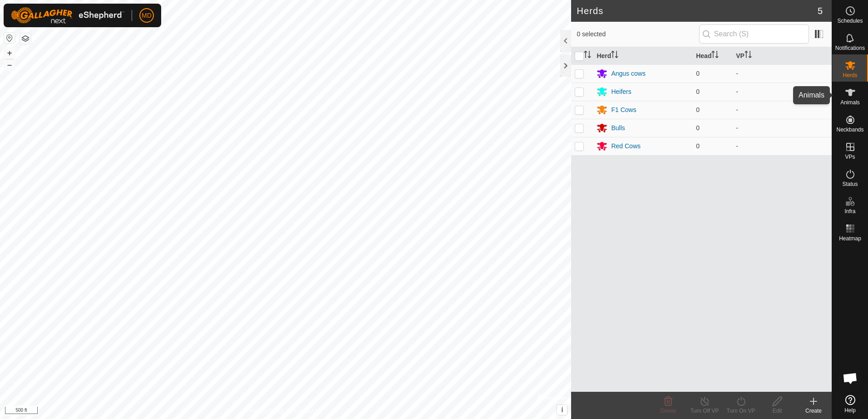 The image size is (868, 419). What do you see at coordinates (562, 410) in the screenshot?
I see `button: i` at bounding box center [562, 410].